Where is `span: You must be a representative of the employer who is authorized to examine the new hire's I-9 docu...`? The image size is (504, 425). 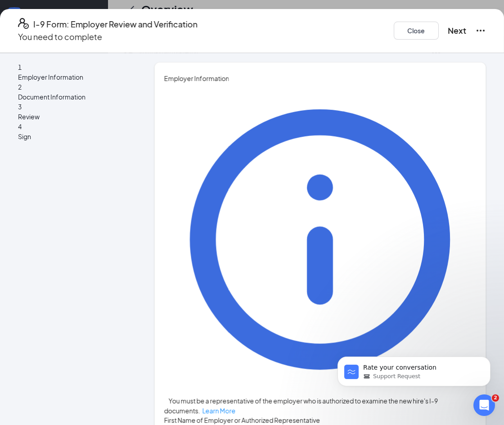 span: You must be a representative of the employer who is authorized to examine the new hire's I-9 docu... is located at coordinates (300, 406).